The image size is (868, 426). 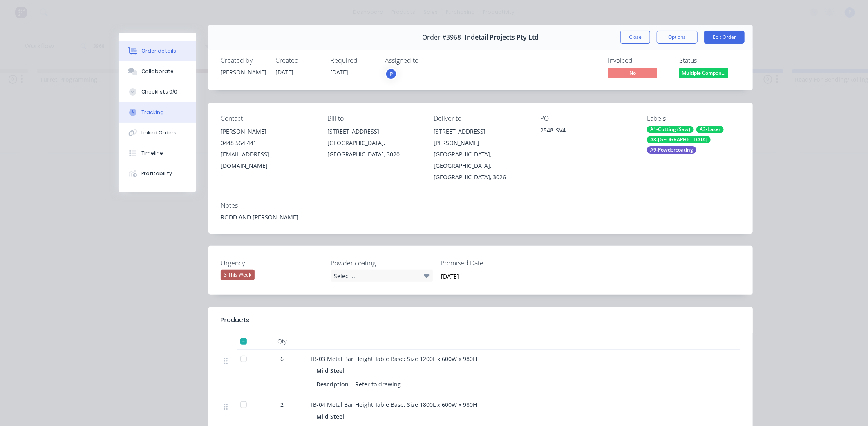 I want to click on span: Indetail Projects Pty Ltd, so click(x=502, y=37).